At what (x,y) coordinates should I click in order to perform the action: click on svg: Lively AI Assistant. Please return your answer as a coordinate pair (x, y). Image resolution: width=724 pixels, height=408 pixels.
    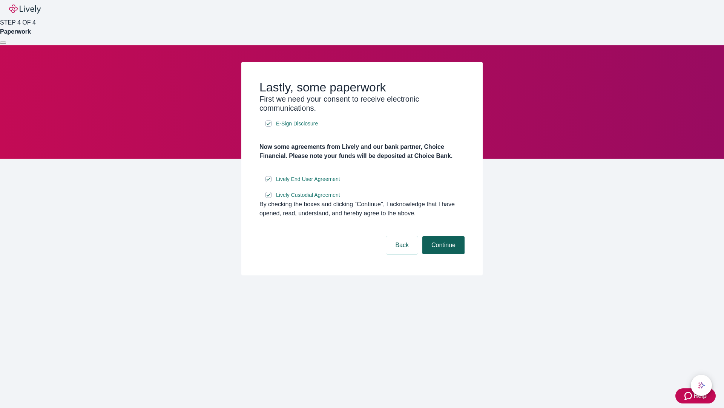
    Looking at the image, I should click on (702, 385).